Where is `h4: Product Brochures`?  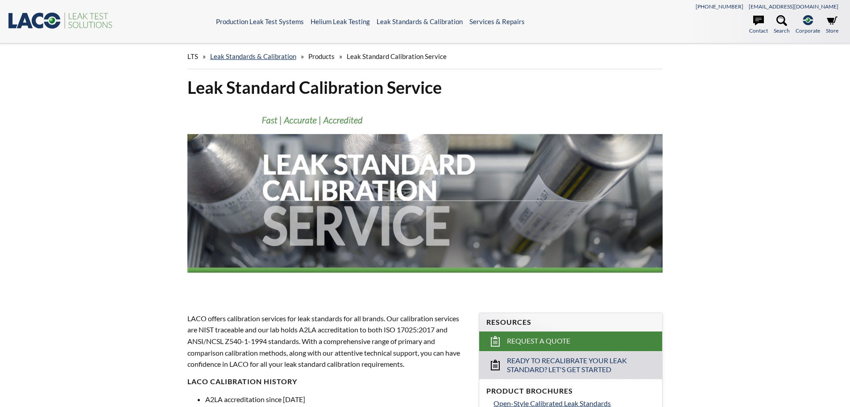 h4: Product Brochures is located at coordinates (571, 390).